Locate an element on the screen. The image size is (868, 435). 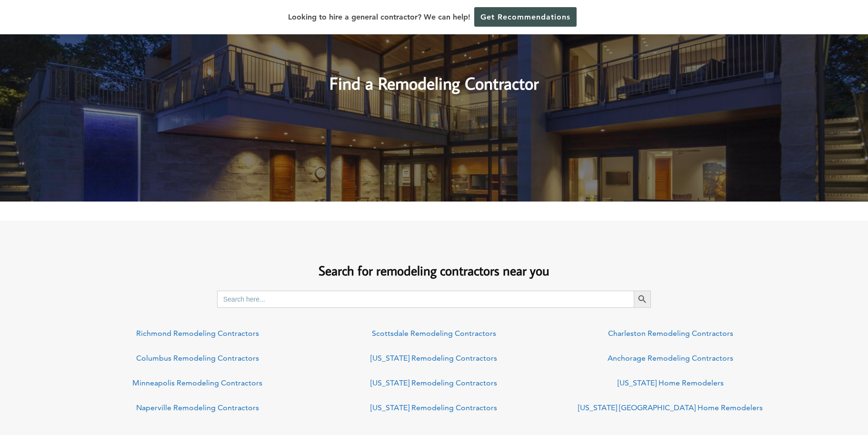
svg: Search is located at coordinates (643, 300).